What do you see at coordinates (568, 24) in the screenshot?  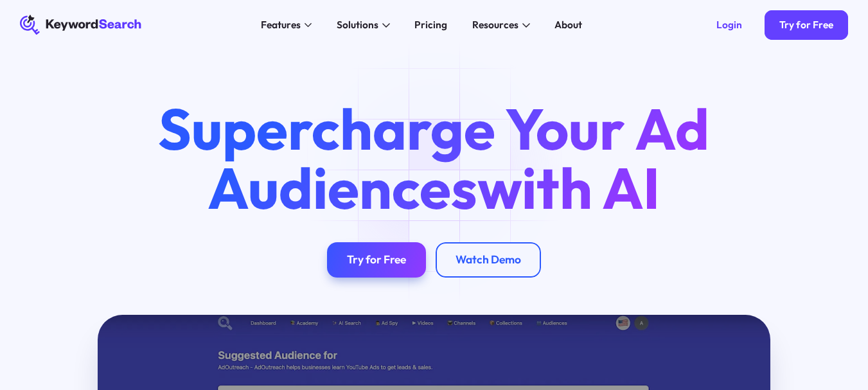 I see `div: About` at bounding box center [568, 24].